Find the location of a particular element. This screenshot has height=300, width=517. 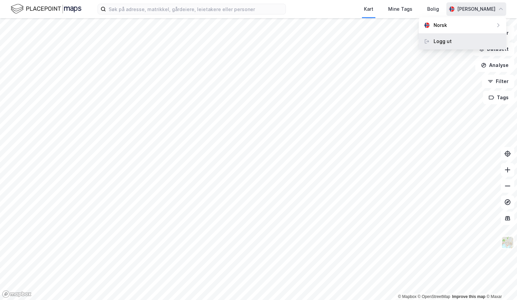

div: Mine Tags is located at coordinates (401, 9).